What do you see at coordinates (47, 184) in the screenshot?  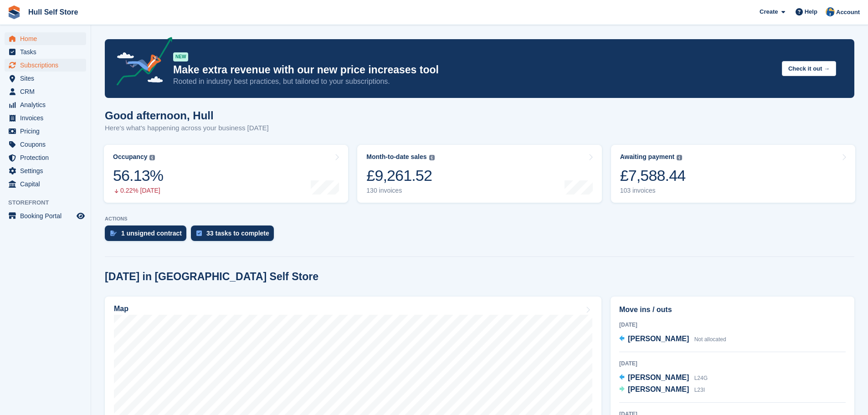 I see `span: Capital` at bounding box center [47, 184].